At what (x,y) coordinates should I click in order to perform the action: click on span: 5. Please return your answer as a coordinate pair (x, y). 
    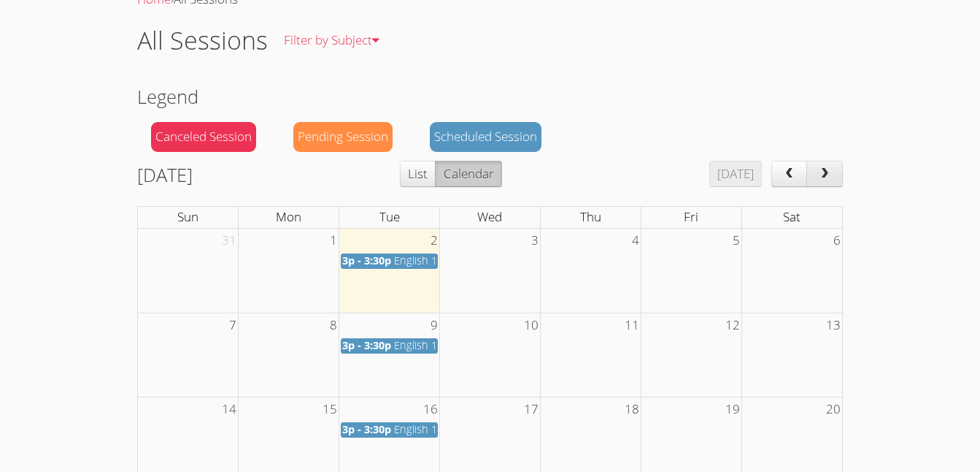
    Looking at the image, I should click on (736, 240).